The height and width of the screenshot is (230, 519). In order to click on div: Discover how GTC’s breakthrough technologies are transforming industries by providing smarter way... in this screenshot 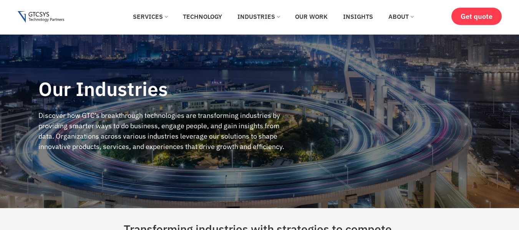, I will do `click(167, 131)`.